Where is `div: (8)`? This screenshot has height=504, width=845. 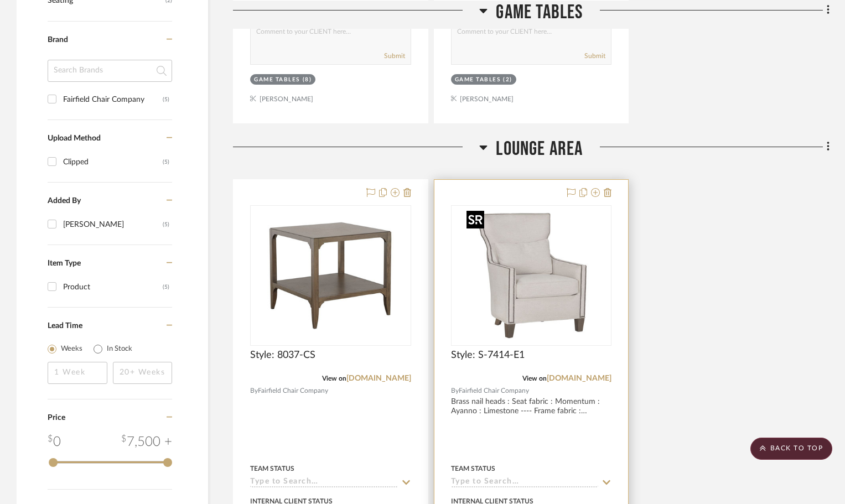 div: (8) is located at coordinates (307, 79).